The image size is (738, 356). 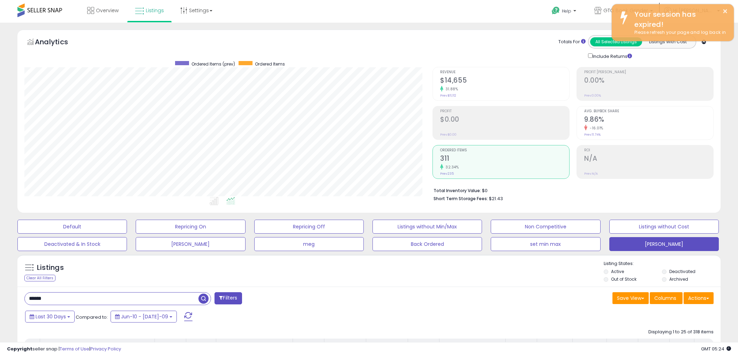 I want to click on label: Deactivated, so click(x=683, y=272).